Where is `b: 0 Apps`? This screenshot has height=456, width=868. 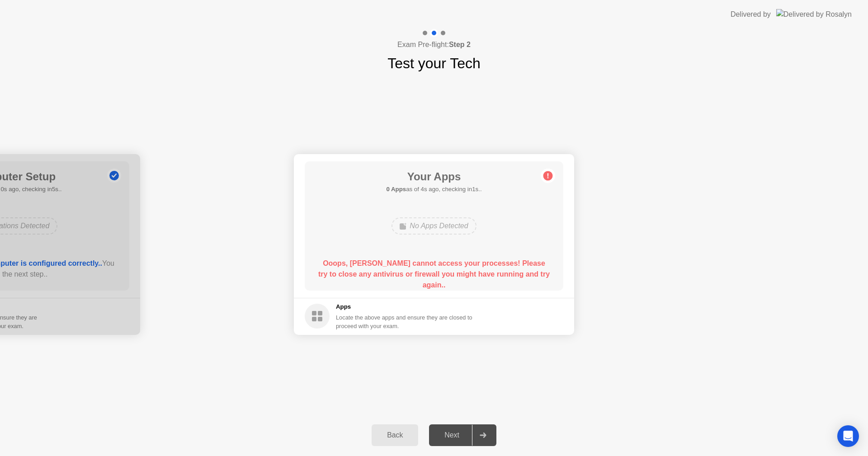 b: 0 Apps is located at coordinates (396, 189).